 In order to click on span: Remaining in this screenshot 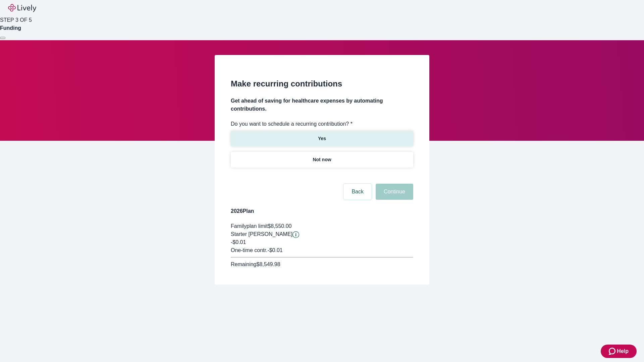, I will do `click(244, 265)`.